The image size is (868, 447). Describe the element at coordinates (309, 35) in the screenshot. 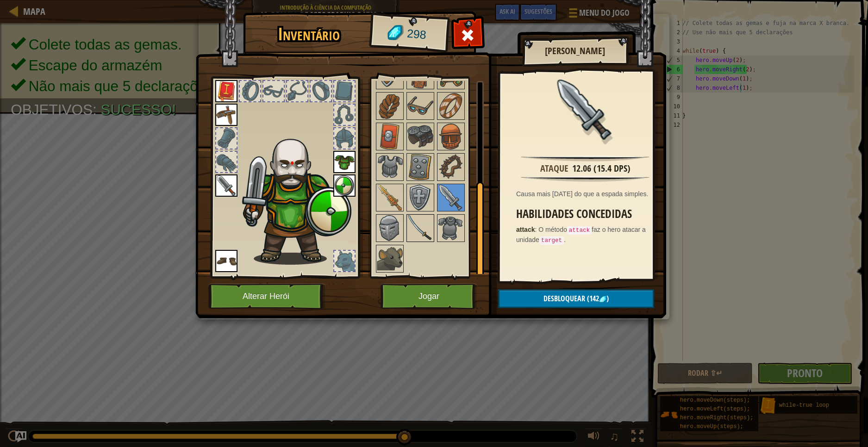

I see `h1: Inventário` at that location.